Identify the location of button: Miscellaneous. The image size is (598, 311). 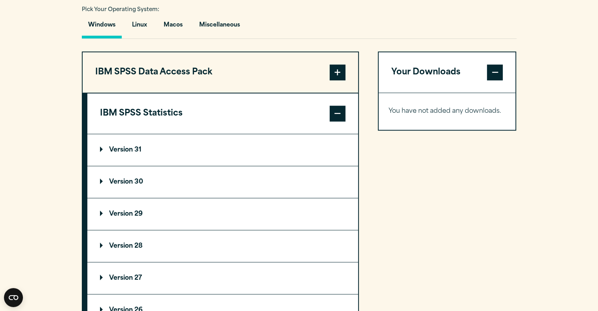
(219, 27).